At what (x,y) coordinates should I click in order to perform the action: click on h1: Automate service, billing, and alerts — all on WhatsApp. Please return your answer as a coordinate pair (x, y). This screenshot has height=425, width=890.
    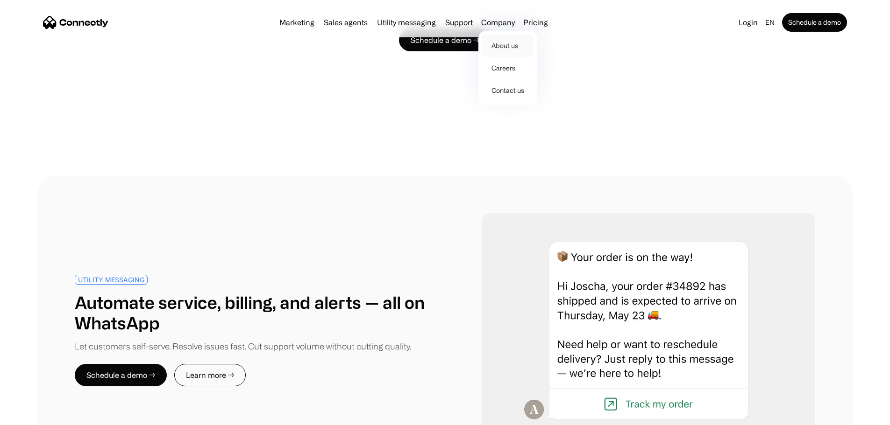
    Looking at the image, I should click on (260, 312).